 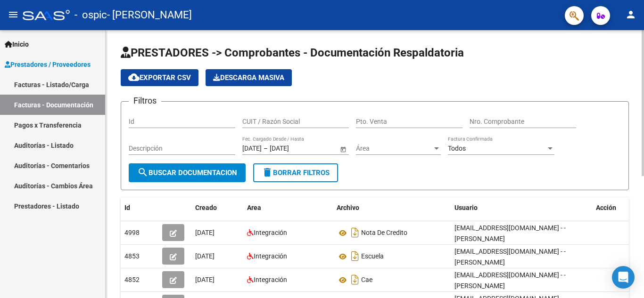 I want to click on span: Nota De Credito, so click(x=384, y=233).